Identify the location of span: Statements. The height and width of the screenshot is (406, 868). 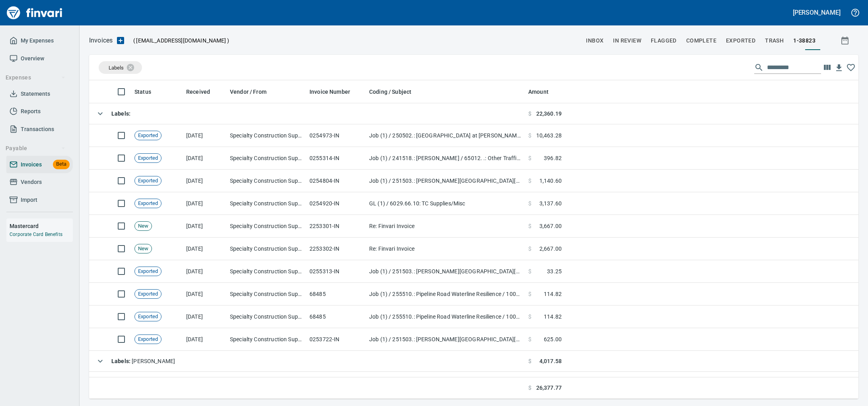
(36, 94).